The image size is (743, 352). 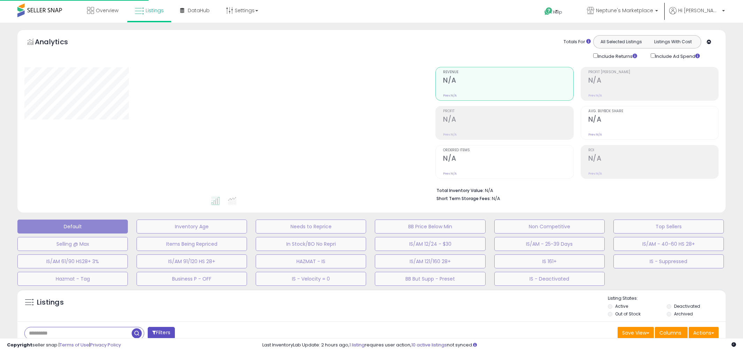 What do you see at coordinates (549, 226) in the screenshot?
I see `button: Non Competitive` at bounding box center [549, 226].